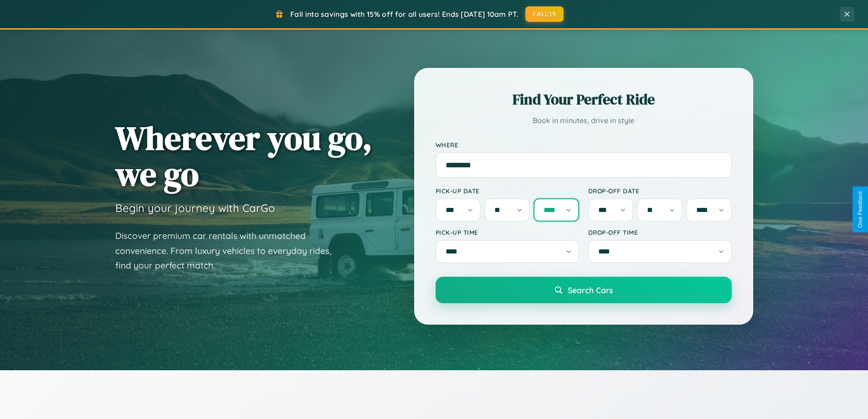 The width and height of the screenshot is (868, 419). I want to click on span: Search Cars, so click(590, 290).